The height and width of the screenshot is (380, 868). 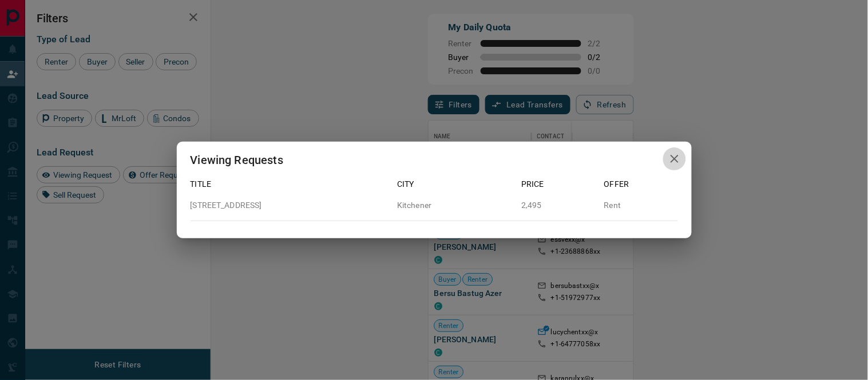 What do you see at coordinates (641, 205) in the screenshot?
I see `p: Rent` at bounding box center [641, 205].